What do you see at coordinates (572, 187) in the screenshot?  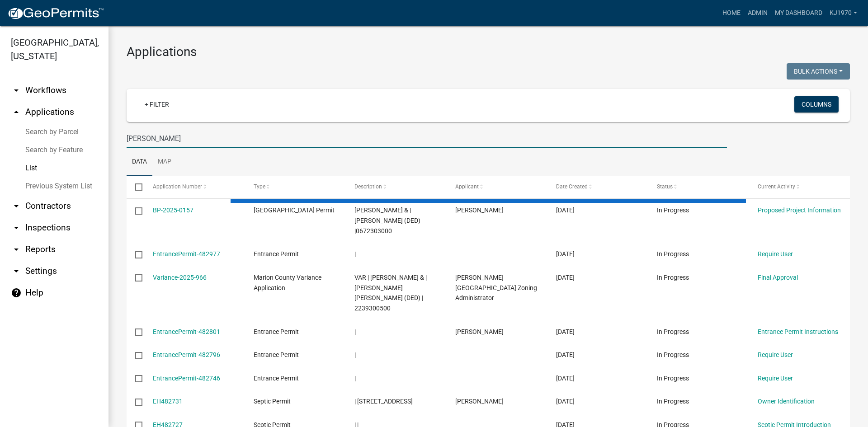 I see `span: Date Created` at bounding box center [572, 187].